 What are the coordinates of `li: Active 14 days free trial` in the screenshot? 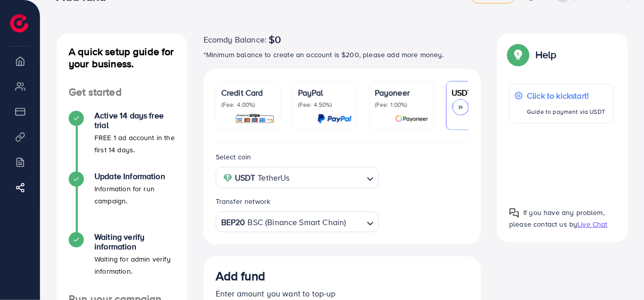 It's located at (122, 141).